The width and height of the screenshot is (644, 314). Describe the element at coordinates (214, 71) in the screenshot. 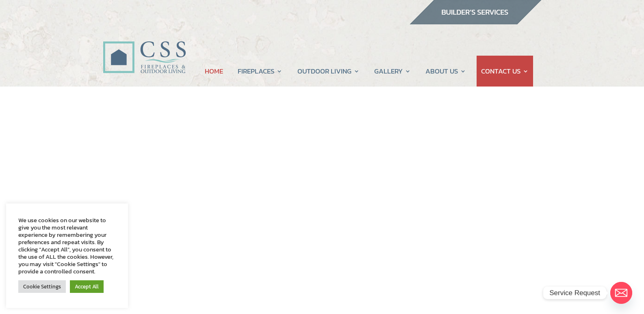

I see `a: HOME` at that location.